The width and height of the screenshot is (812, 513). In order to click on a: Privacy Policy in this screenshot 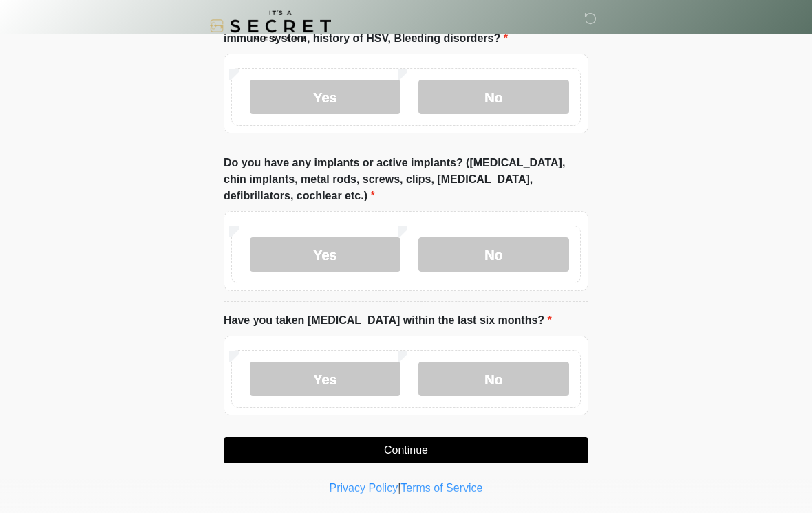, I will do `click(364, 488)`.